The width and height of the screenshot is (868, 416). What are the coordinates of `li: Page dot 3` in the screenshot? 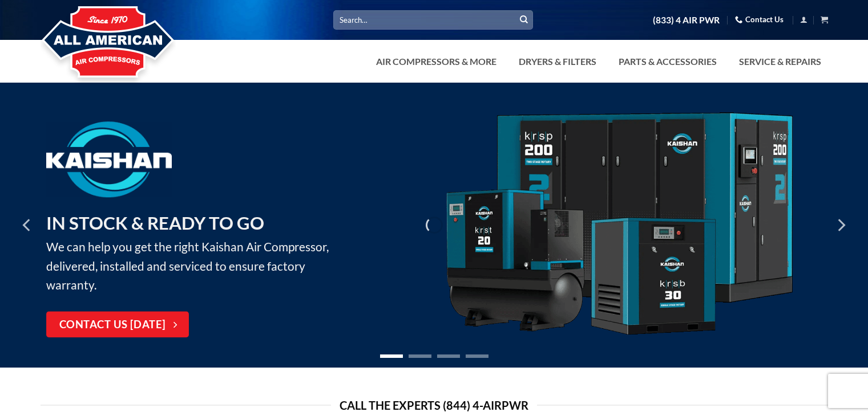 It's located at (448, 357).